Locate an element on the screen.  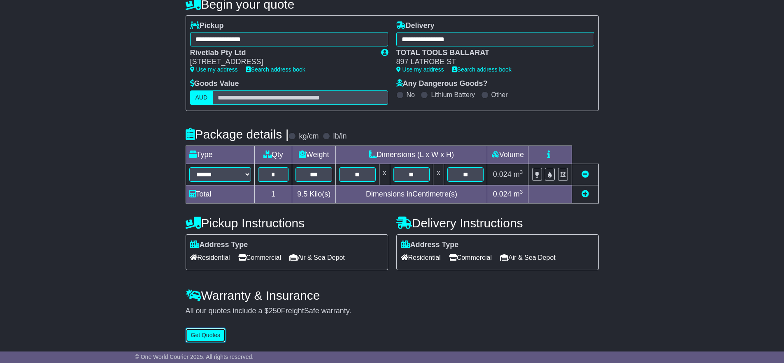
label: Pickup is located at coordinates (207, 26).